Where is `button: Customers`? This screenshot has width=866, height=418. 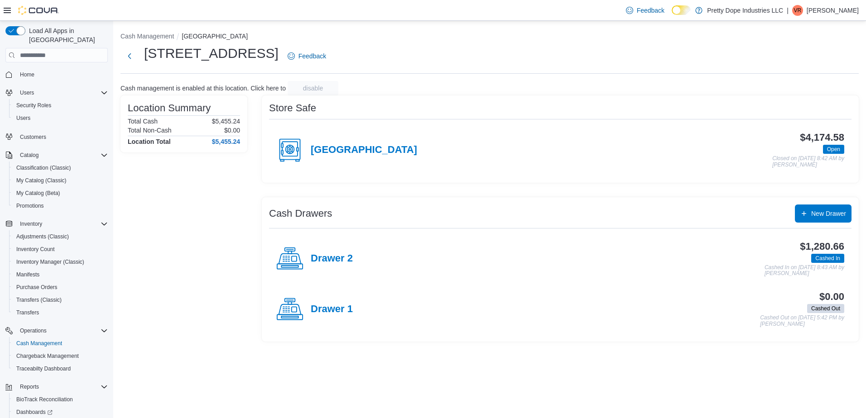
button: Customers is located at coordinates (57, 136).